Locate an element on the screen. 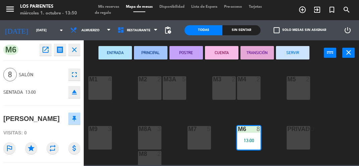 The width and height of the screenshot is (359, 166). i: add_circle_outline is located at coordinates (303, 10).